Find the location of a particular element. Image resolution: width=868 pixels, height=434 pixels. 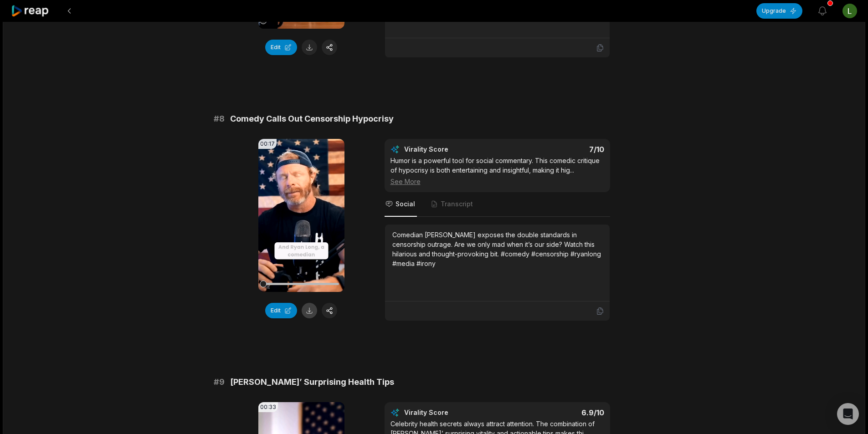

div: Open Intercom Messenger is located at coordinates (849, 414).